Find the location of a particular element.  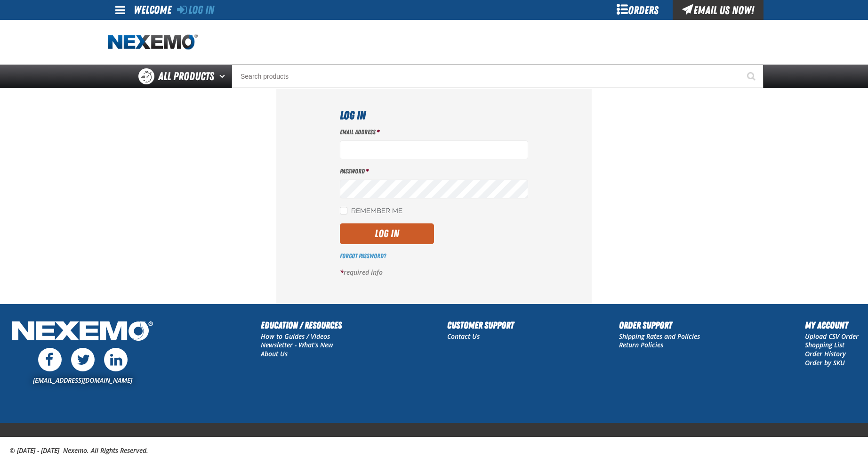

button: Open All Products pages is located at coordinates (224, 76).